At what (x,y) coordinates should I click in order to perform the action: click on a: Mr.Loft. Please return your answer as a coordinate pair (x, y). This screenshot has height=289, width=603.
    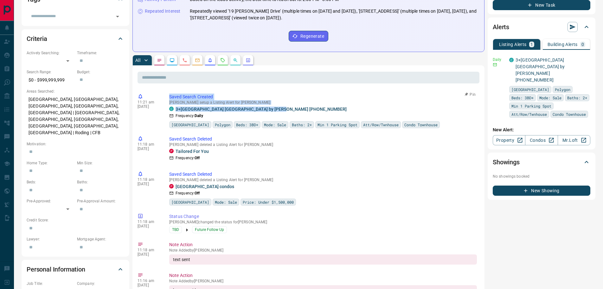
    Looking at the image, I should click on (574, 140).